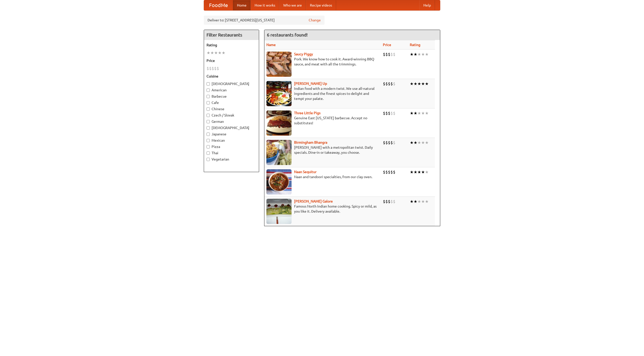  What do you see at coordinates (232, 115) in the screenshot?
I see `label: Czech / Slovak` at bounding box center [232, 115].